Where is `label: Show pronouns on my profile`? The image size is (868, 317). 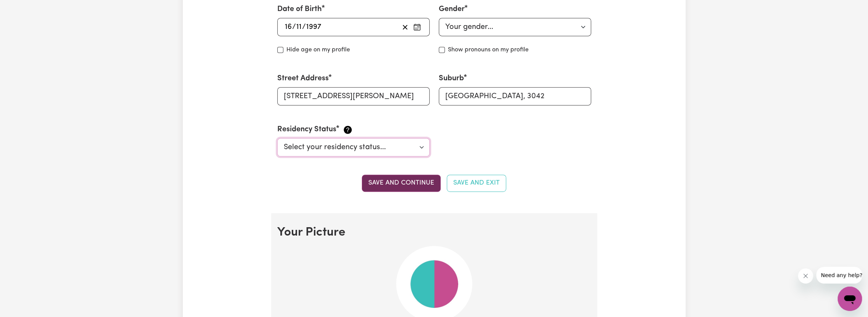
label: Show pronouns on my profile is located at coordinates (488, 50).